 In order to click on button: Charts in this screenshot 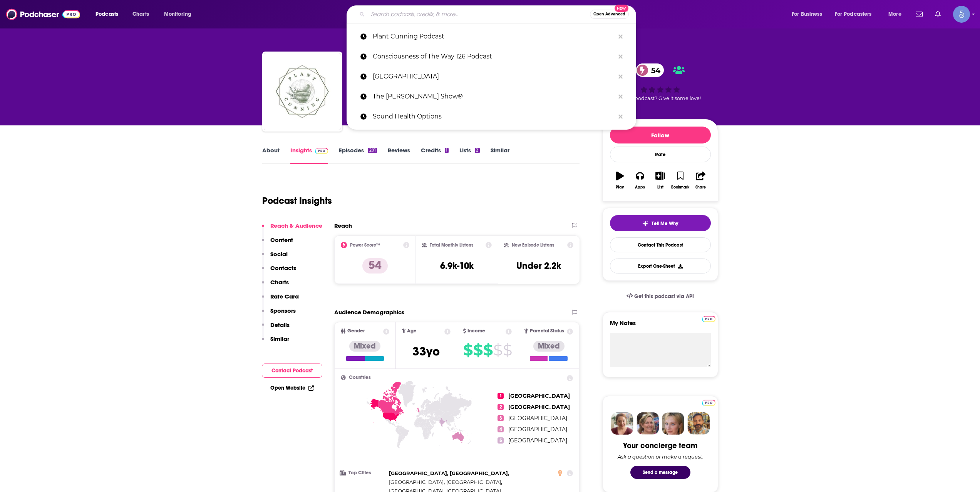, I will do `click(276, 285)`.